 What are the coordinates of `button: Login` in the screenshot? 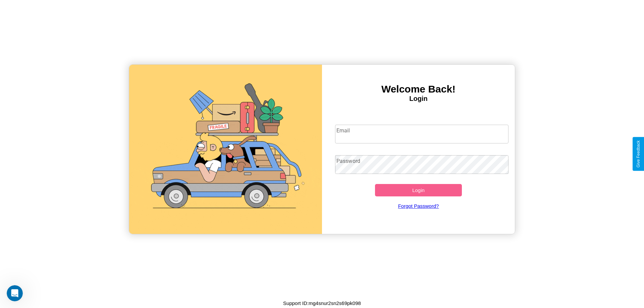 It's located at (418, 190).